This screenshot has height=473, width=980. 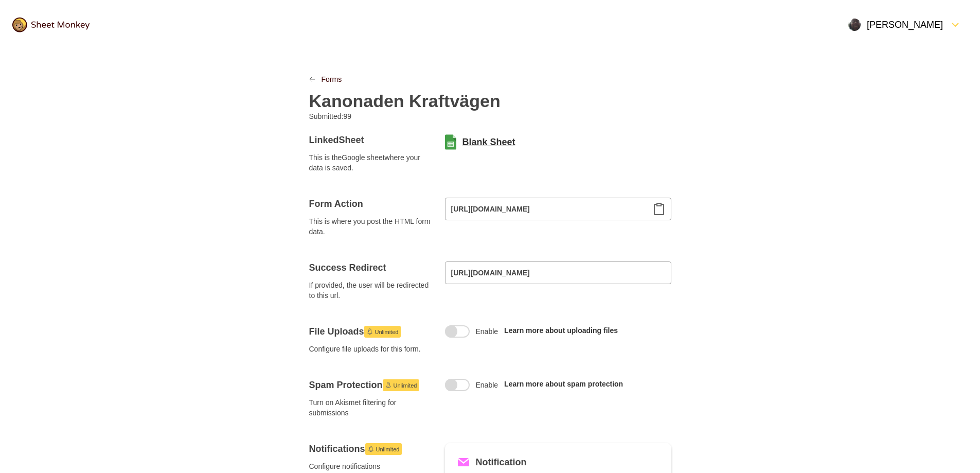 What do you see at coordinates (558, 273) in the screenshot?
I see `input: https://my-site.com/success.html` at bounding box center [558, 273].